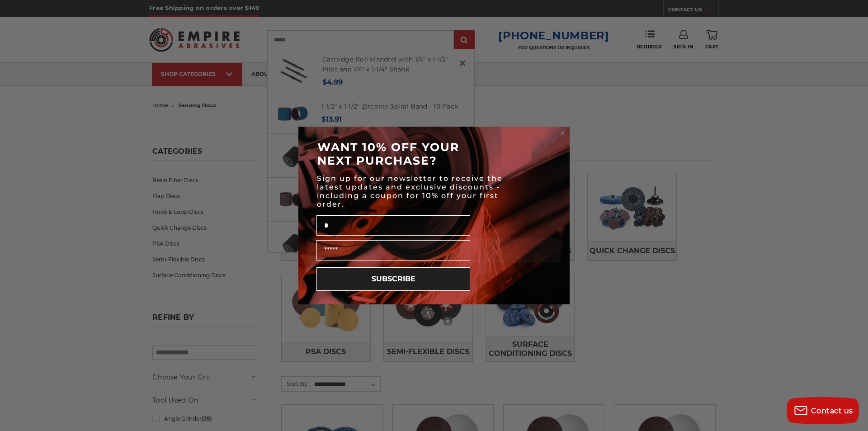  I want to click on span: WANT 10% OFF YOUR NEXT PURCHASE?, so click(389, 154).